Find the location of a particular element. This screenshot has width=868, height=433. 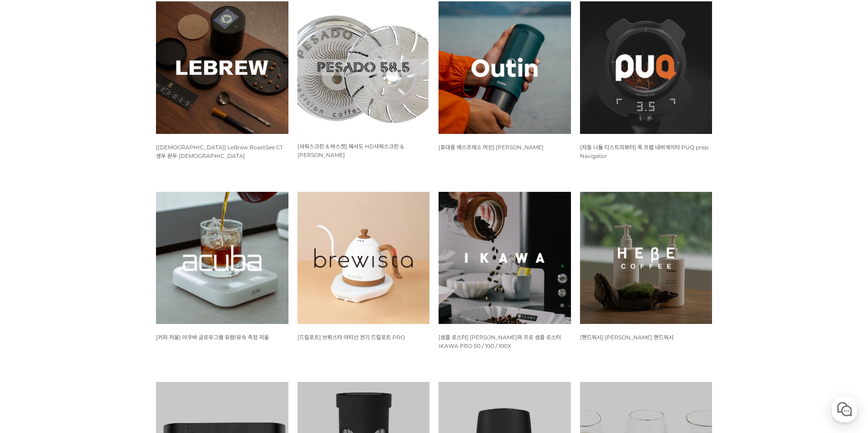

a: 설정 is located at coordinates (145, 298).